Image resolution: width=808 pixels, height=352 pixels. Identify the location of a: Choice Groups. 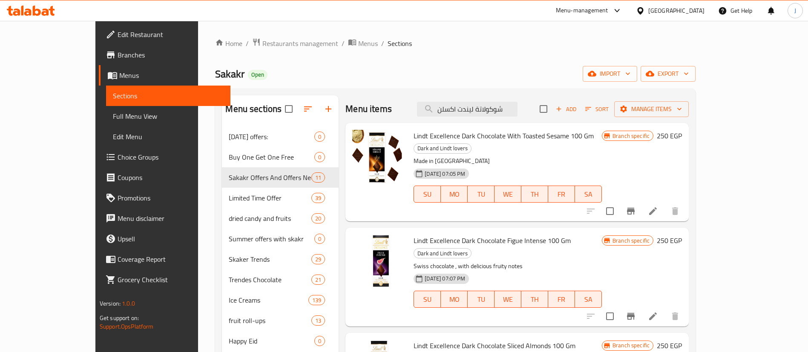
(164, 157).